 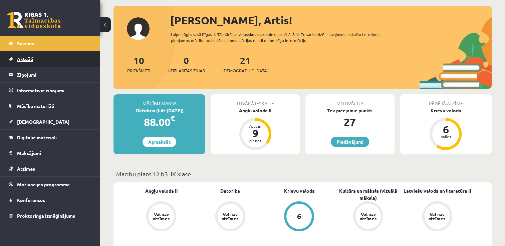 I want to click on span: Aktuāli, so click(x=25, y=59).